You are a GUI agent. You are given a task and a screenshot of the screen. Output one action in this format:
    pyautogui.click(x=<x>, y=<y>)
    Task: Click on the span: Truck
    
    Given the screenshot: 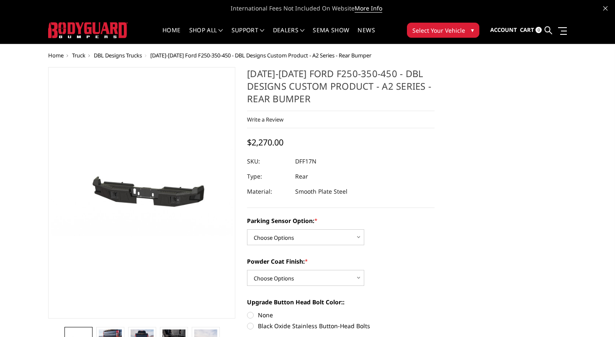 What is the action you would take?
    pyautogui.click(x=79, y=55)
    